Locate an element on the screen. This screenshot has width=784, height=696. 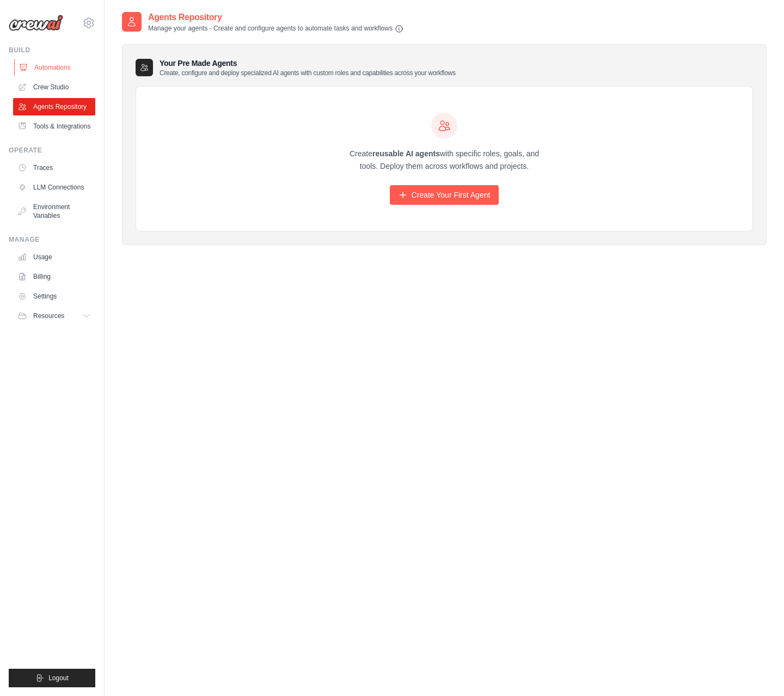
a: Automations is located at coordinates (55, 68).